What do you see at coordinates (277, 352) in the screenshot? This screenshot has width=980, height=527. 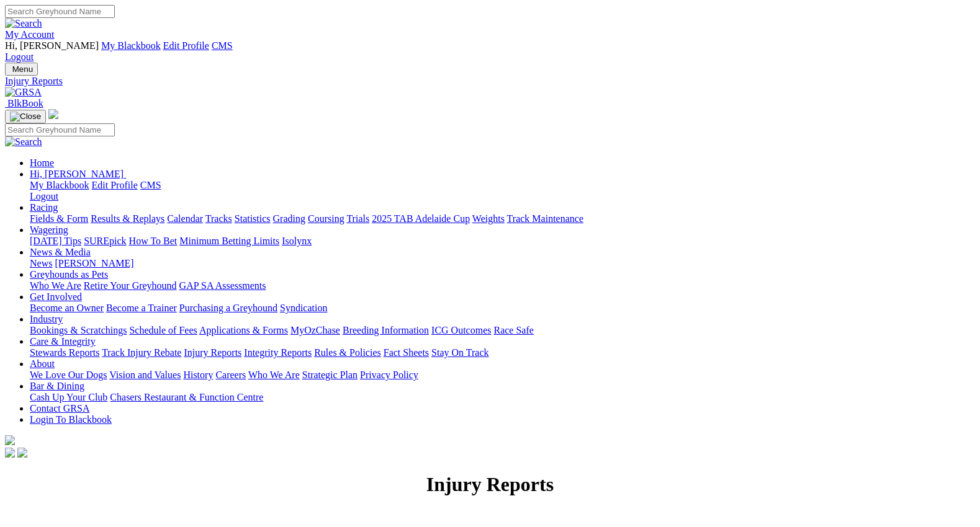 I see `a: Integrity Reports` at bounding box center [277, 352].